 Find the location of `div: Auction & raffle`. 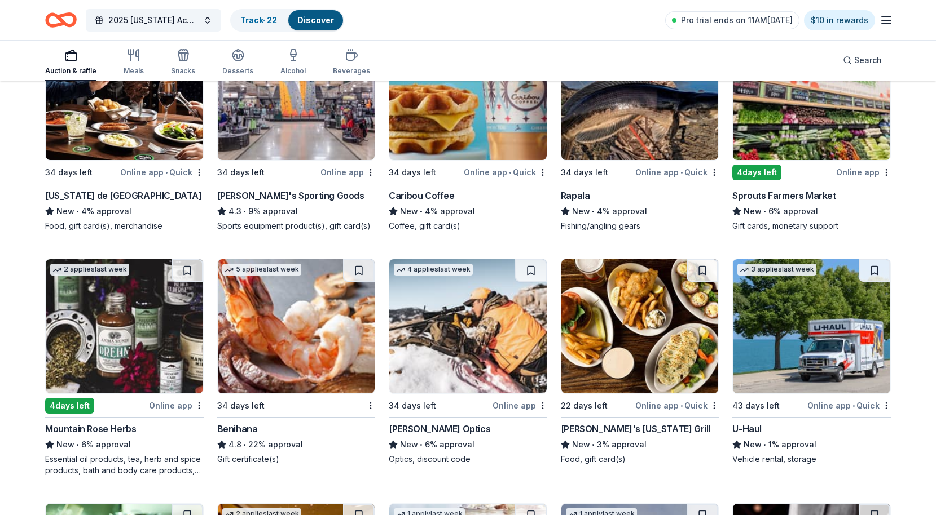

div: Auction & raffle is located at coordinates (70, 71).